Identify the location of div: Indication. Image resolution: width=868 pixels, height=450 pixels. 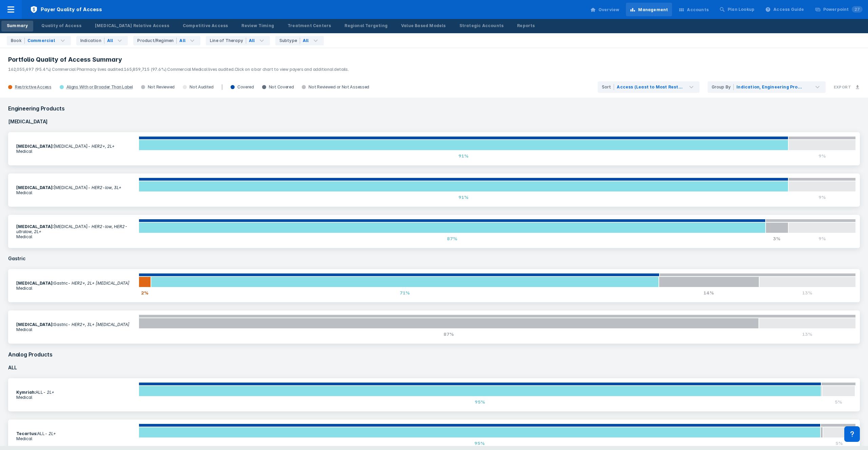
(92, 41).